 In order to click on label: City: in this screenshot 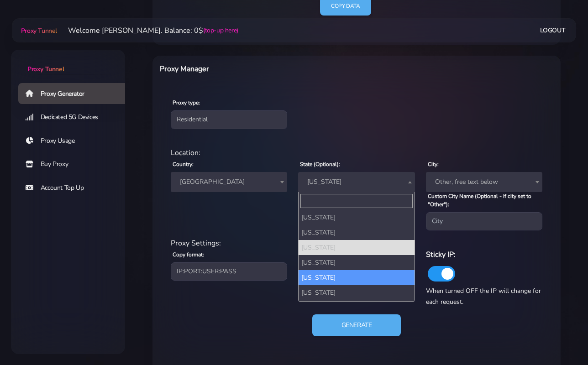, I will do `click(433, 164)`.